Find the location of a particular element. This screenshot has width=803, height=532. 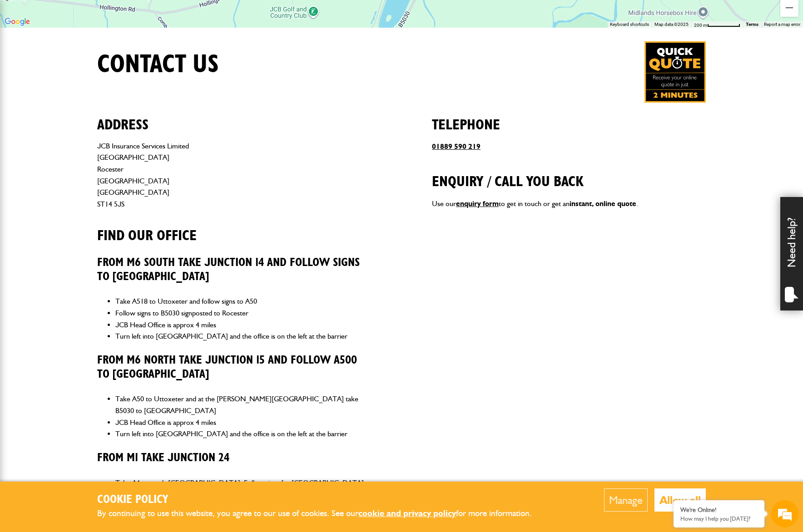

button: Manage is located at coordinates (626, 499).